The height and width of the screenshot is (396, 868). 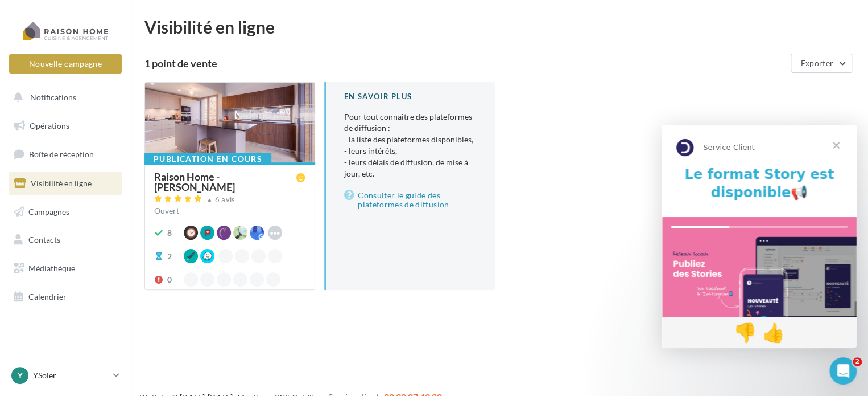 I want to click on a: Médiathèque, so click(x=66, y=268).